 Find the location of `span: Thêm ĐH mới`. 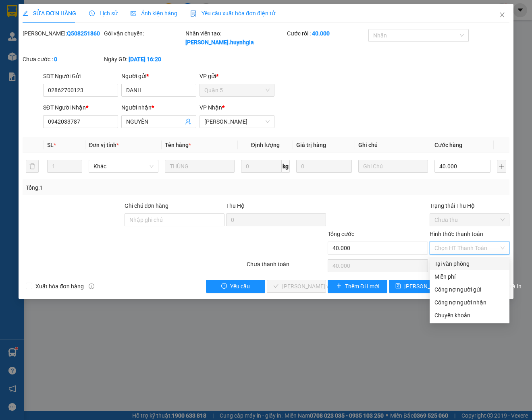

span: Thêm ĐH mới is located at coordinates (361, 286).